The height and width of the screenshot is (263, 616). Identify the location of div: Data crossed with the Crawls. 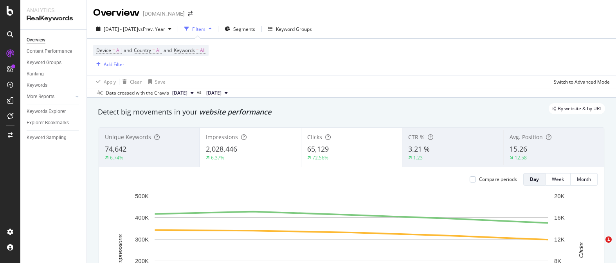
(137, 93).